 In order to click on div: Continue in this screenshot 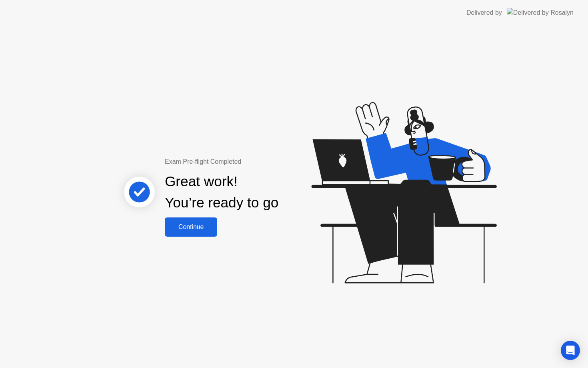, I will do `click(191, 227)`.